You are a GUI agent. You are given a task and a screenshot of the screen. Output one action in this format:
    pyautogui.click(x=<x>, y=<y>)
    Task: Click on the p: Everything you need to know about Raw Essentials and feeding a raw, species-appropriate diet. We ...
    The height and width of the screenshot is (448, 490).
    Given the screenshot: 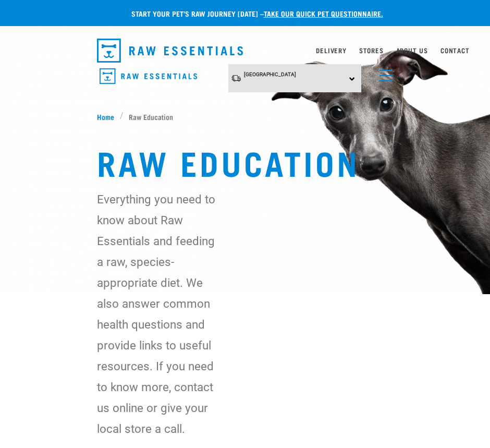 What is the action you would take?
    pyautogui.click(x=156, y=314)
    